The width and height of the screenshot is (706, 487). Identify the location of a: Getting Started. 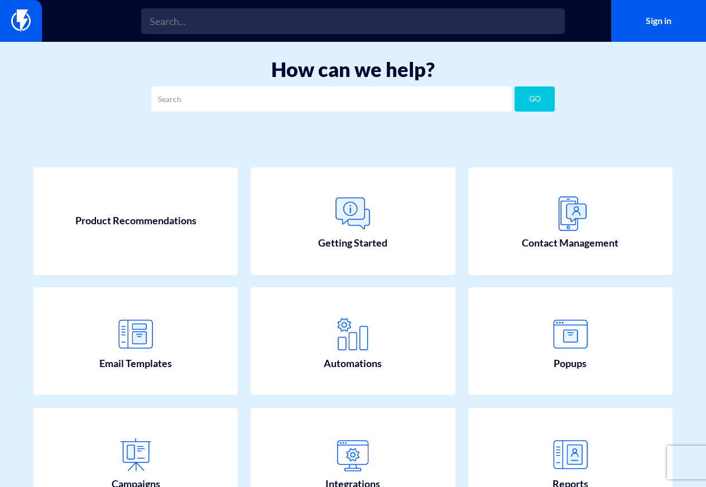
(353, 221).